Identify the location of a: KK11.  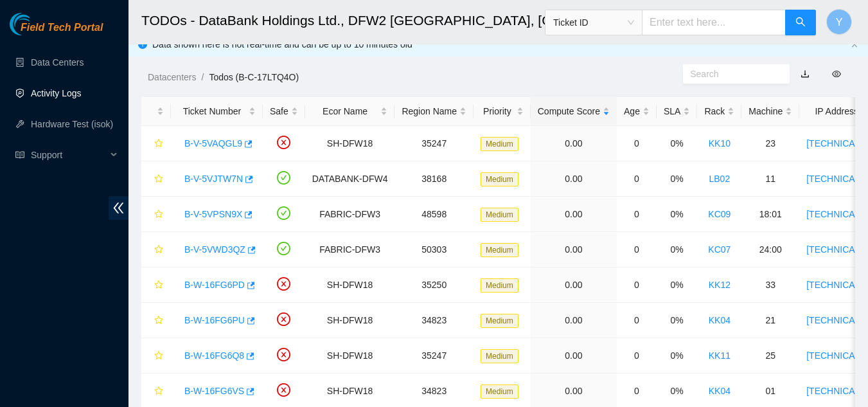
(720, 355).